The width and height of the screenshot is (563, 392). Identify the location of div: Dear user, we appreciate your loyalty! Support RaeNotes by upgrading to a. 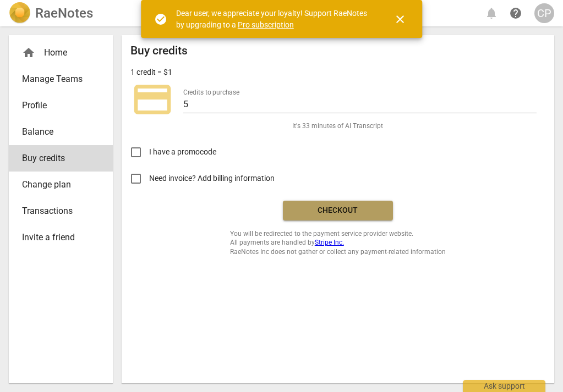
(275, 19).